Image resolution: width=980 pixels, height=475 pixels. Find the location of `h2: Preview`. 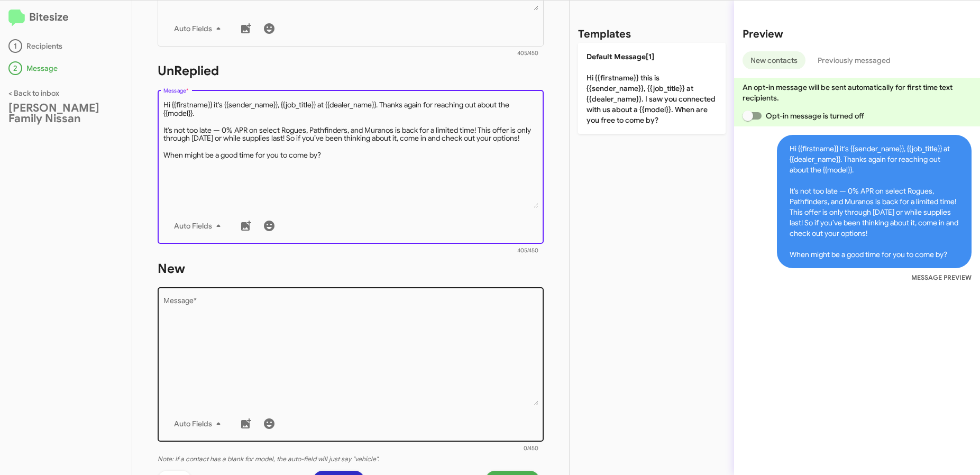

h2: Preview is located at coordinates (857, 34).